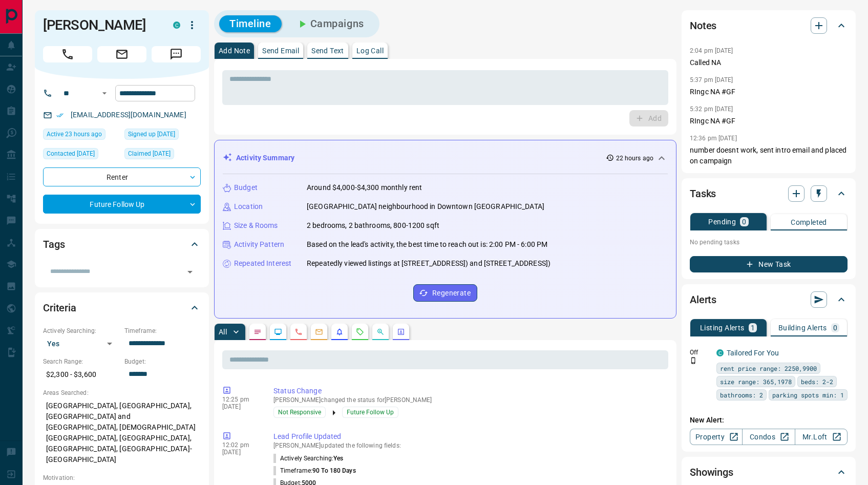 This screenshot has height=485, width=868. Describe the element at coordinates (769, 193) in the screenshot. I see `div: Tasks` at that location.